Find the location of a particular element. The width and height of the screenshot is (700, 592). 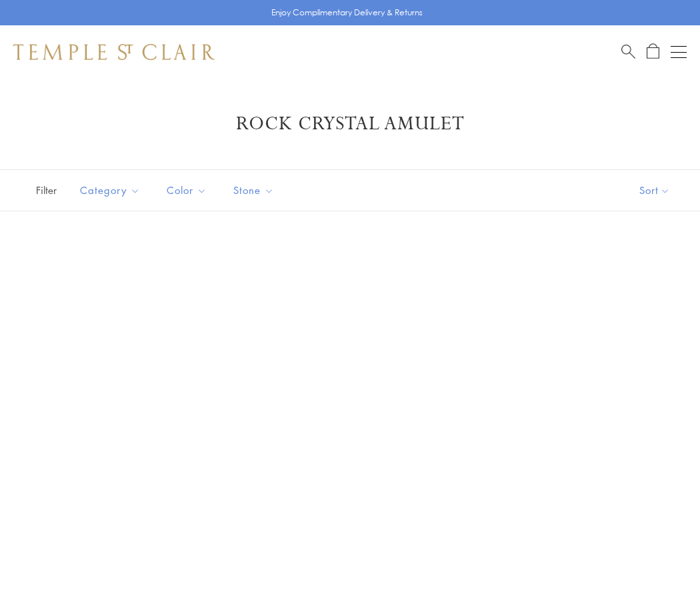

button: Category is located at coordinates (110, 190).